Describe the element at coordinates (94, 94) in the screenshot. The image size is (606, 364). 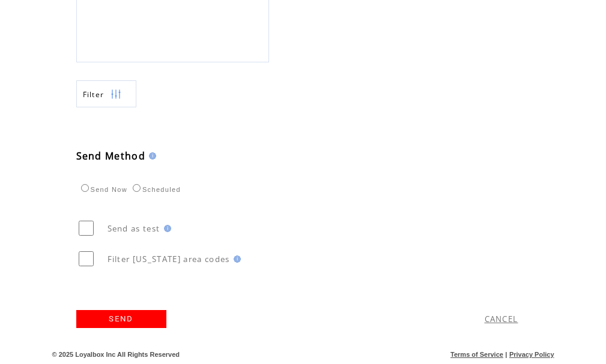
I see `span: Show filters` at that location.